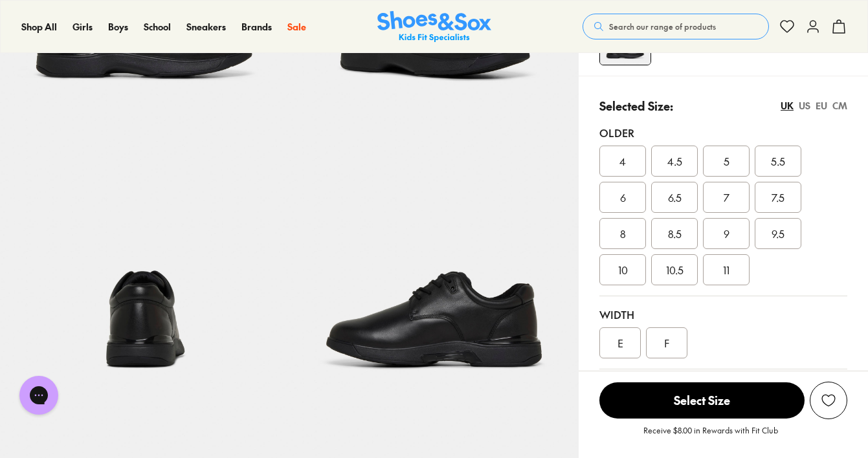 The image size is (868, 458). I want to click on a: Brands, so click(256, 26).